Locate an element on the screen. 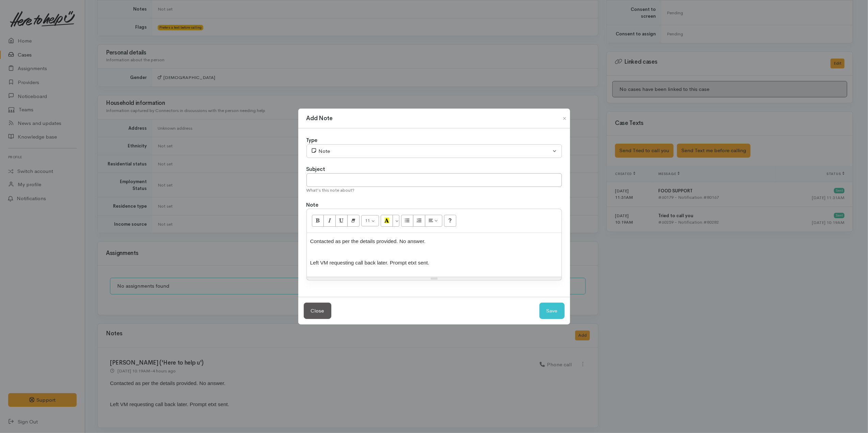 The height and width of the screenshot is (433, 868). button: Paragraph is located at coordinates (434, 221).